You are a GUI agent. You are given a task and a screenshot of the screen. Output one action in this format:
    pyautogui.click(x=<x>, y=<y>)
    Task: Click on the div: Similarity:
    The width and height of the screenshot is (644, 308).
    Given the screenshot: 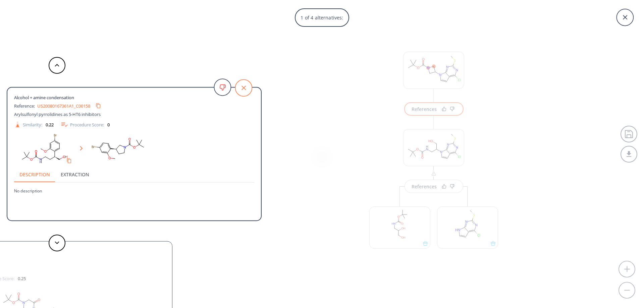 What is the action you would take?
    pyautogui.click(x=34, y=124)
    